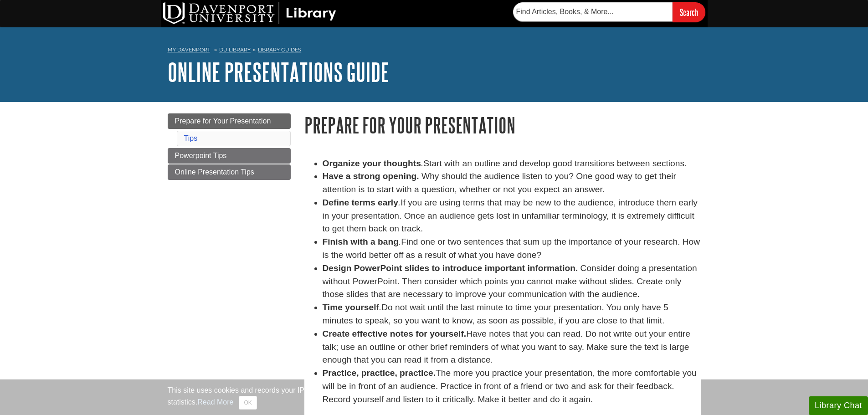  Describe the element at coordinates (189, 49) in the screenshot. I see `a: My Davenport` at that location.